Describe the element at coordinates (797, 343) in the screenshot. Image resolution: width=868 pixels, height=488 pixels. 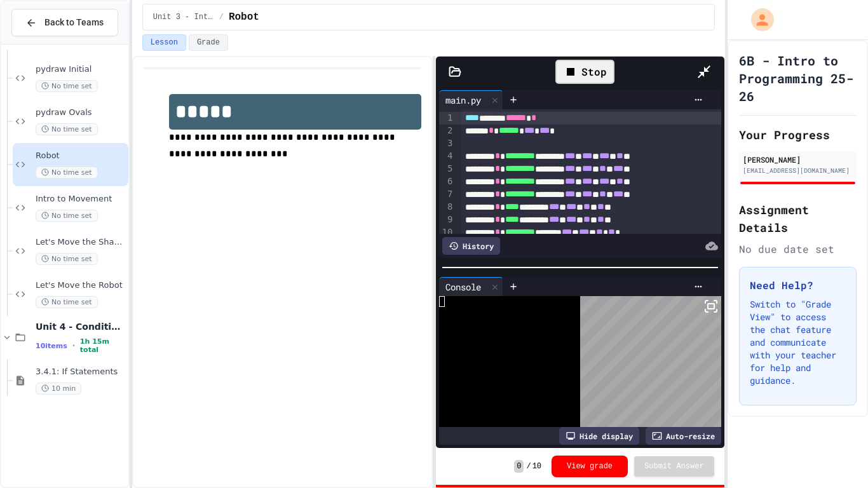
I see `p: Switch to "Grade View" to access the chat feature and communicate with your teacher for help and ...` at that location.